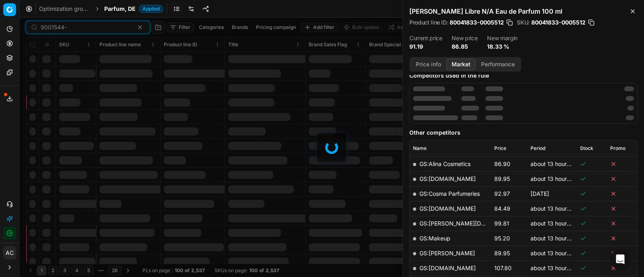  What do you see at coordinates (502, 238) in the screenshot?
I see `span: 95.20` at bounding box center [502, 238].